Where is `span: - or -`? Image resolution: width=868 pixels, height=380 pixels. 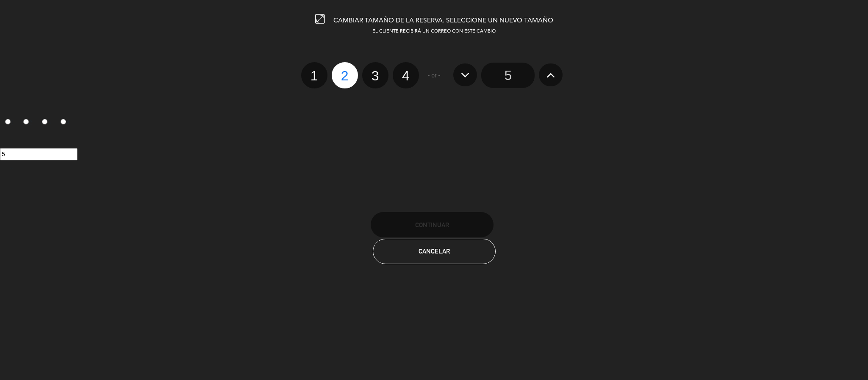 span: - or - is located at coordinates (434, 76).